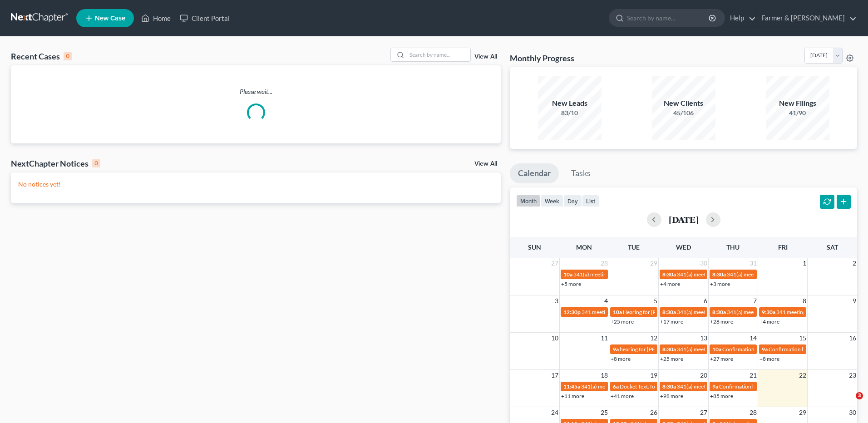 This screenshot has height=423, width=868. What do you see at coordinates (715, 386) in the screenshot?
I see `span: 9a` at bounding box center [715, 386].